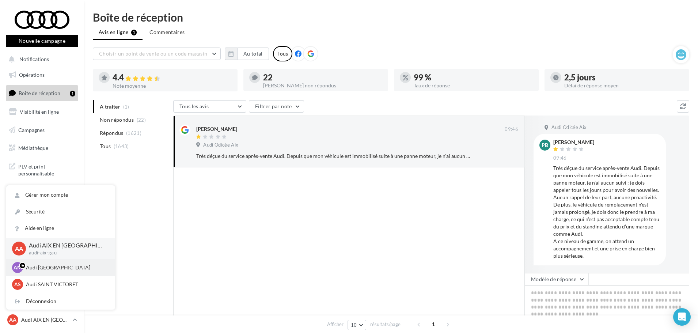  I want to click on span: Afficher, so click(335, 324).